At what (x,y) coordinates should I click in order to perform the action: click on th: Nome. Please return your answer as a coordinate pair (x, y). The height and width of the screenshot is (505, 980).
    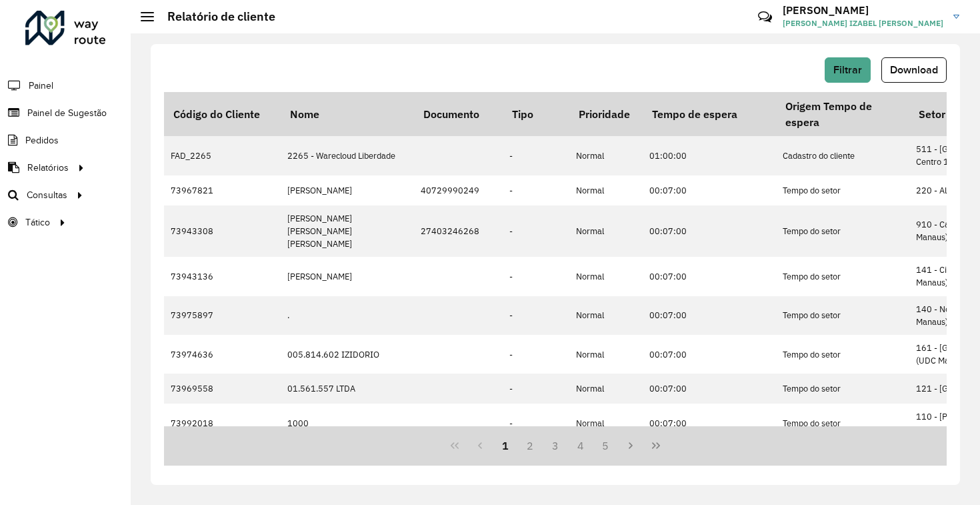
    Looking at the image, I should click on (347, 114).